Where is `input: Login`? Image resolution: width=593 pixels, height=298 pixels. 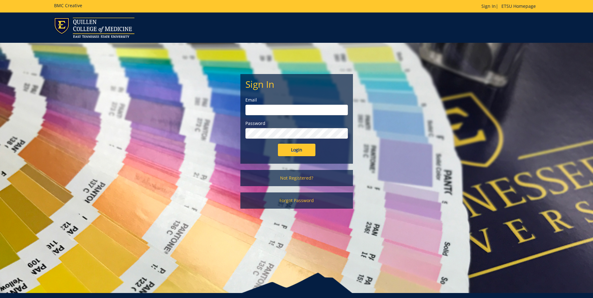
input: Login is located at coordinates (297, 150).